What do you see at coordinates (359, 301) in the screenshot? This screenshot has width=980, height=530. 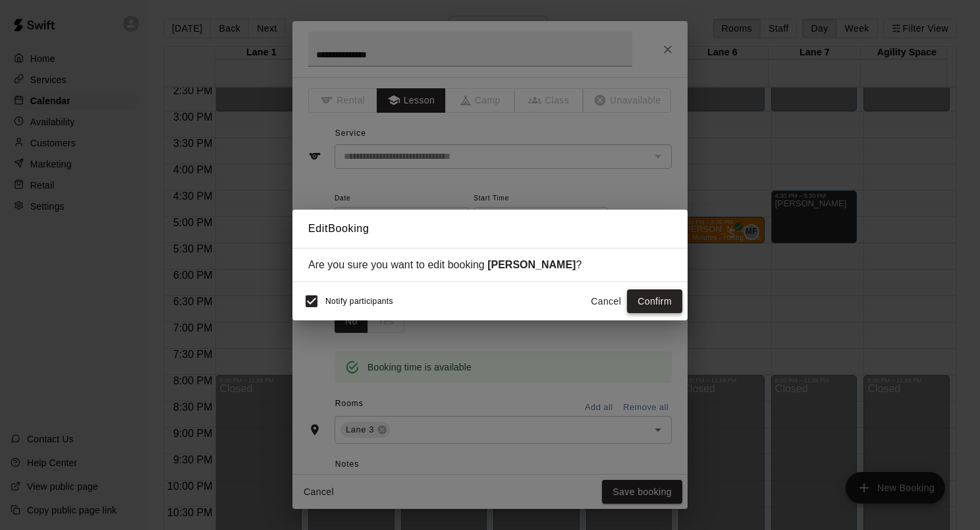 I see `span: Notify participants` at bounding box center [359, 301].